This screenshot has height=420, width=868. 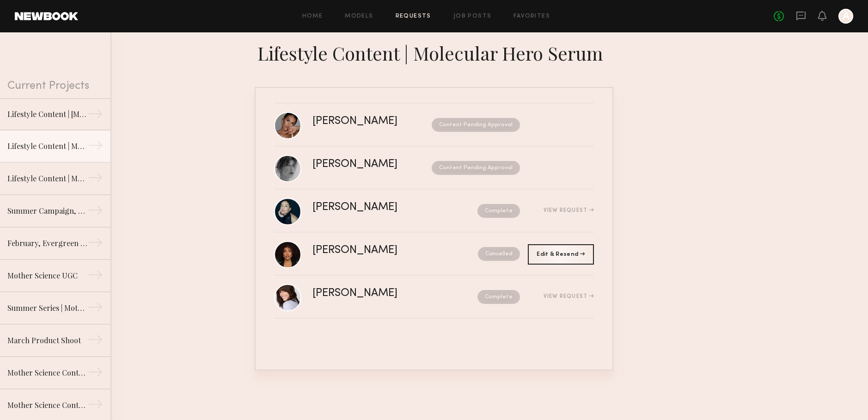 I want to click on span: Edit & Resend, so click(x=561, y=255).